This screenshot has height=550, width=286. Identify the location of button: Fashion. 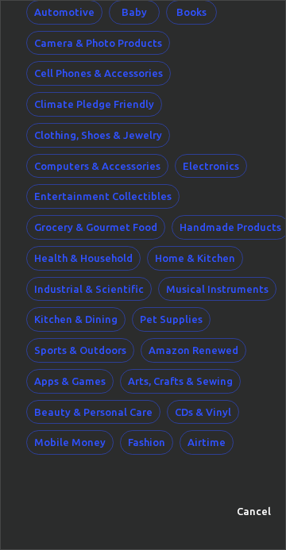
(146, 442).